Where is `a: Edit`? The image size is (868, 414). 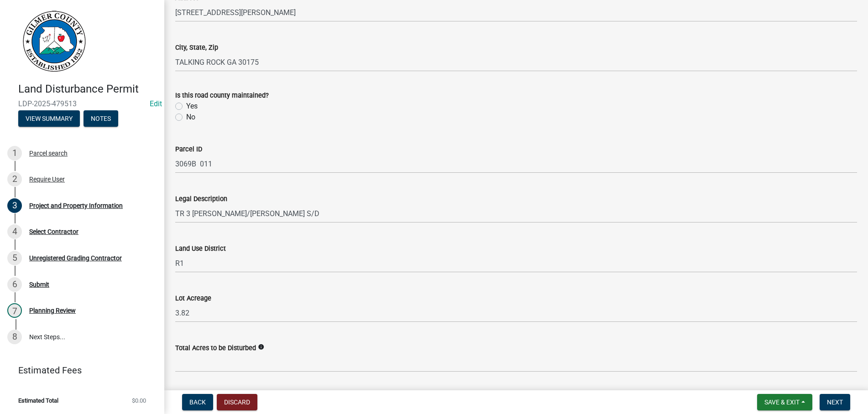
a: Edit is located at coordinates (155, 104).